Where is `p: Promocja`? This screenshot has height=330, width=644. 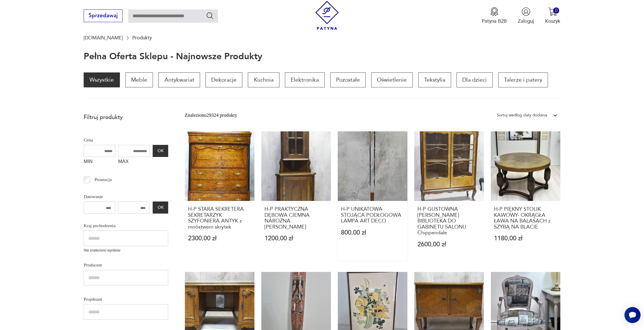
p: Promocja is located at coordinates (103, 180).